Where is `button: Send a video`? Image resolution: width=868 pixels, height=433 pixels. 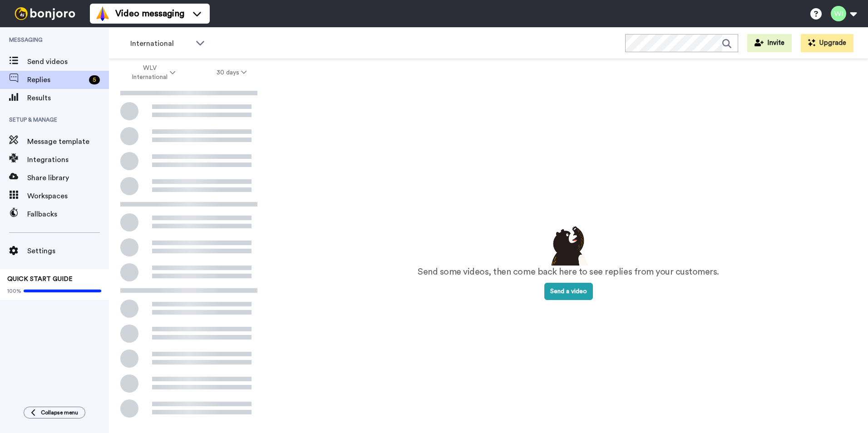
button: Send a video is located at coordinates (568, 292).